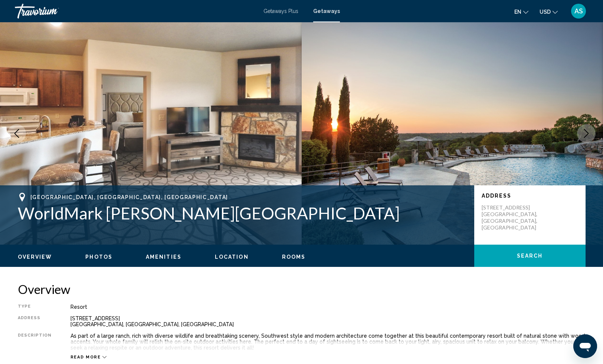 This screenshot has width=603, height=364. I want to click on button: Next image, so click(586, 133).